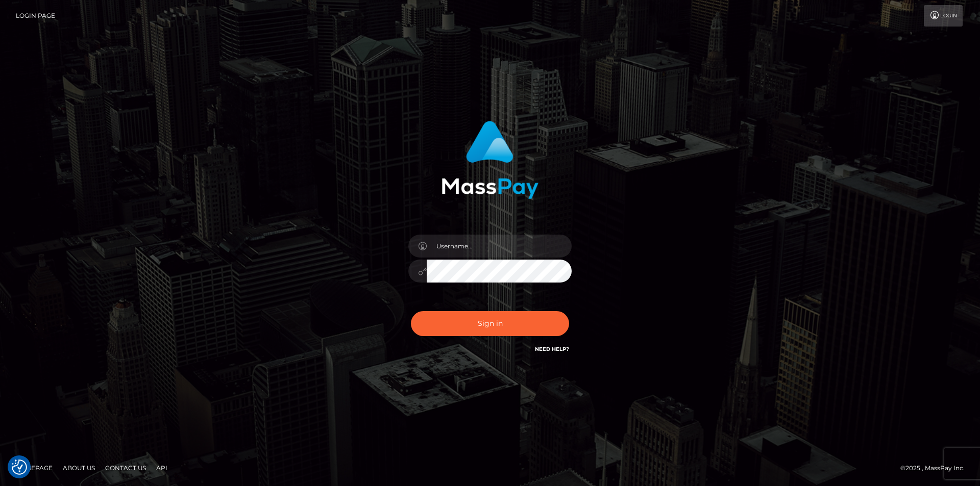  I want to click on a: Need Help?, so click(552, 349).